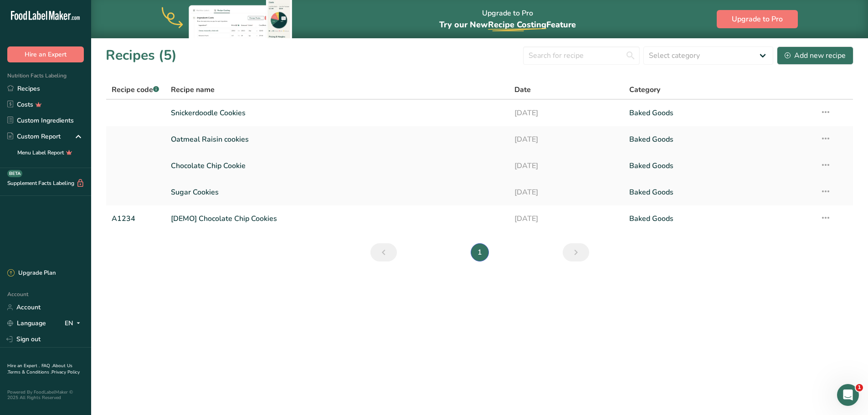 Image resolution: width=868 pixels, height=415 pixels. I want to click on a: Hire an Expert ., so click(23, 366).